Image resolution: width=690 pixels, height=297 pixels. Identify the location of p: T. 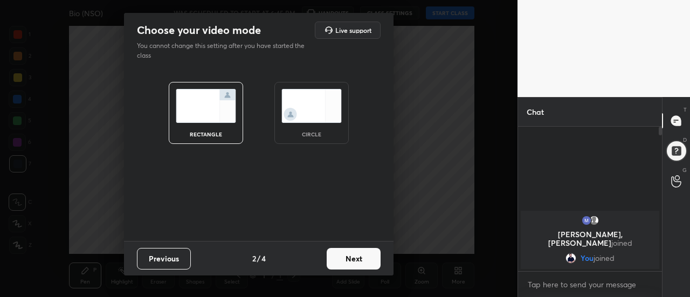
(685, 109).